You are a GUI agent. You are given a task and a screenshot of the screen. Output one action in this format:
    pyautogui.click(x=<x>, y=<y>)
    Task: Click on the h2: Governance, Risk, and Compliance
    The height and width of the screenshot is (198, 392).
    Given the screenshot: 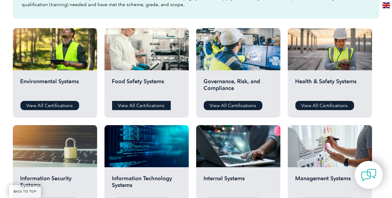 What is the action you would take?
    pyautogui.click(x=239, y=87)
    